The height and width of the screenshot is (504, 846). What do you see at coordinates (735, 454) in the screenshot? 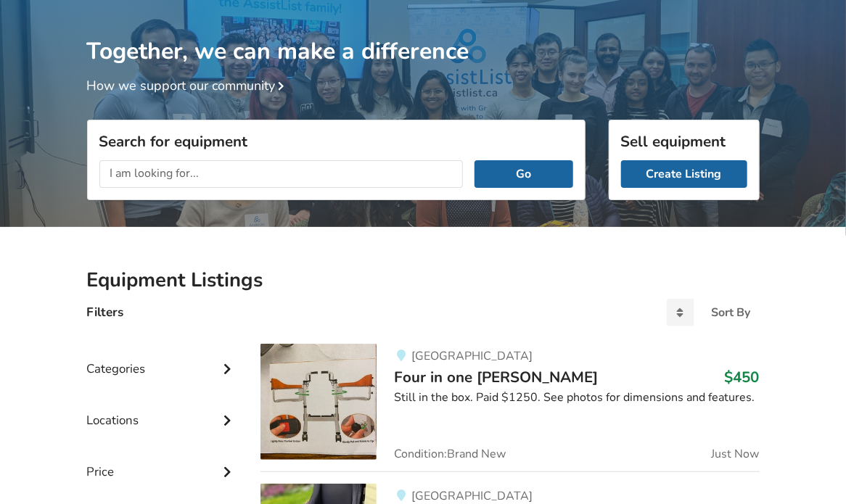
I see `span: Just Now` at bounding box center [735, 454].